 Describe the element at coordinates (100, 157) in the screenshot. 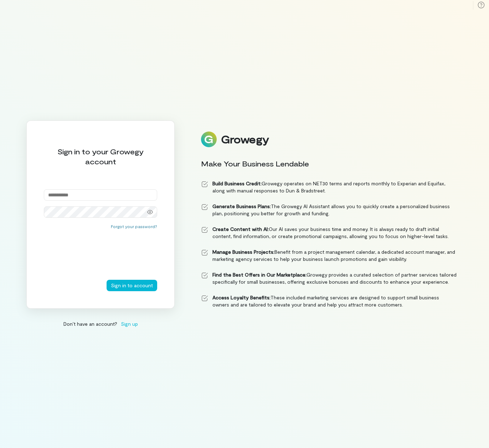

I see `div: Sign in to your Growegy account` at that location.